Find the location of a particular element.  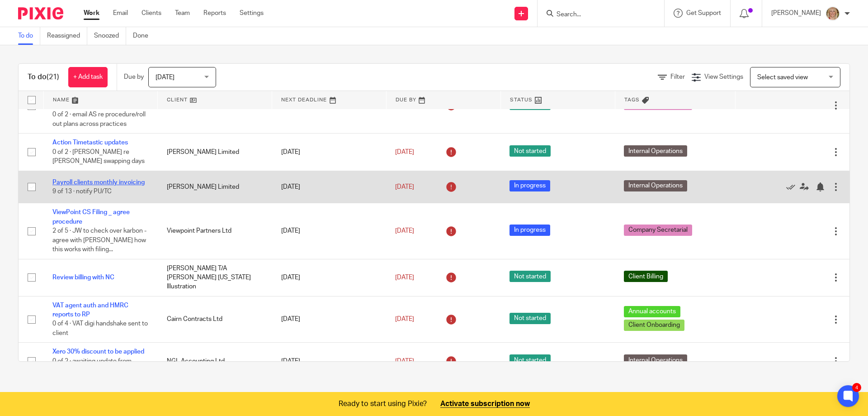

a: Xero 30% discount to be applied is located at coordinates (98, 352).